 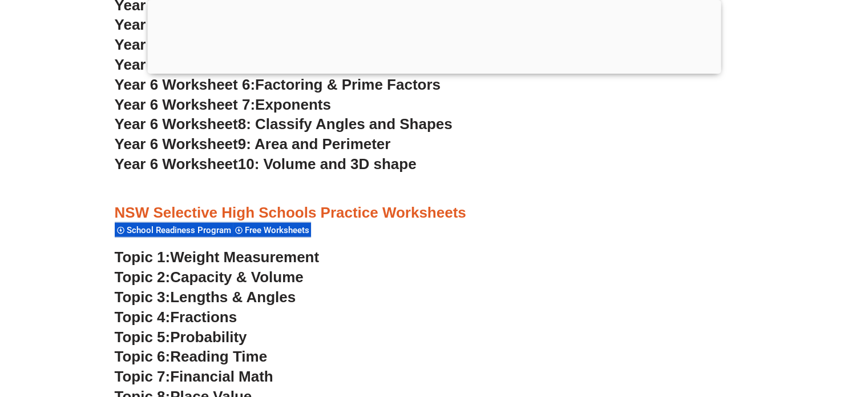 I want to click on span: Topic 4:, so click(x=143, y=317).